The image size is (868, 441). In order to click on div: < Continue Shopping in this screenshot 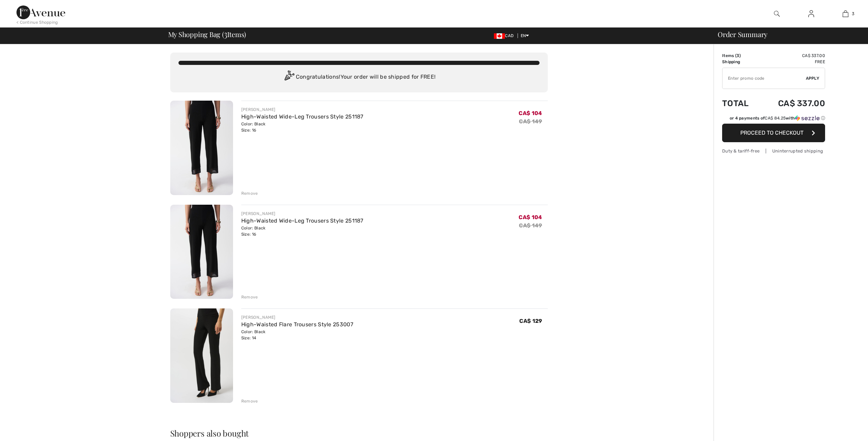, I will do `click(37, 23)`.